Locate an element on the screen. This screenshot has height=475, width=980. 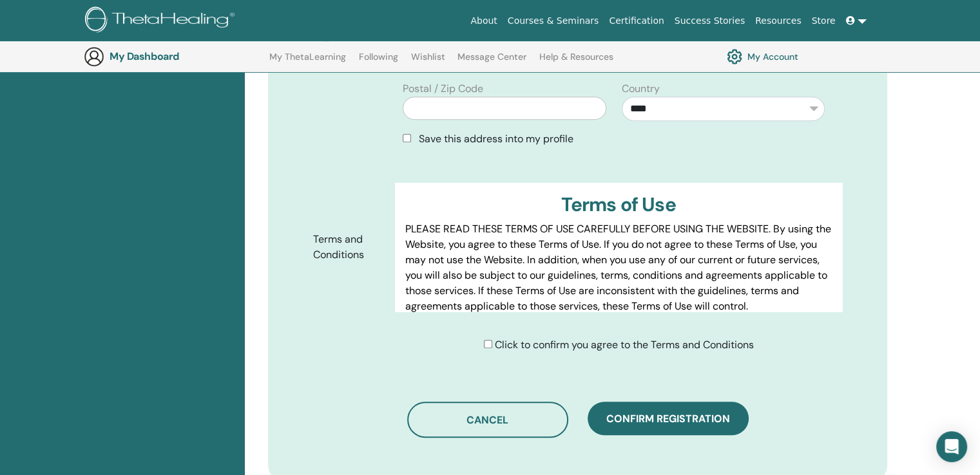
img: generic-user-icon.jpg is located at coordinates (94, 57).